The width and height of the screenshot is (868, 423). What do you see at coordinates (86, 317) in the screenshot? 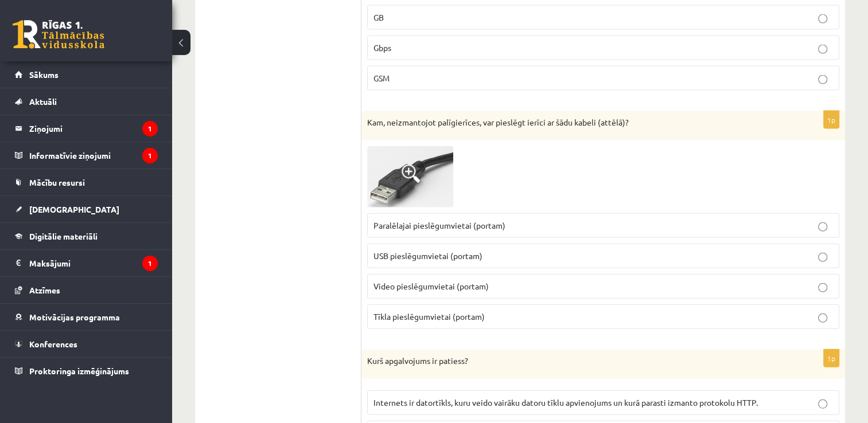
I see `a: Motivācijas programma` at bounding box center [86, 317].